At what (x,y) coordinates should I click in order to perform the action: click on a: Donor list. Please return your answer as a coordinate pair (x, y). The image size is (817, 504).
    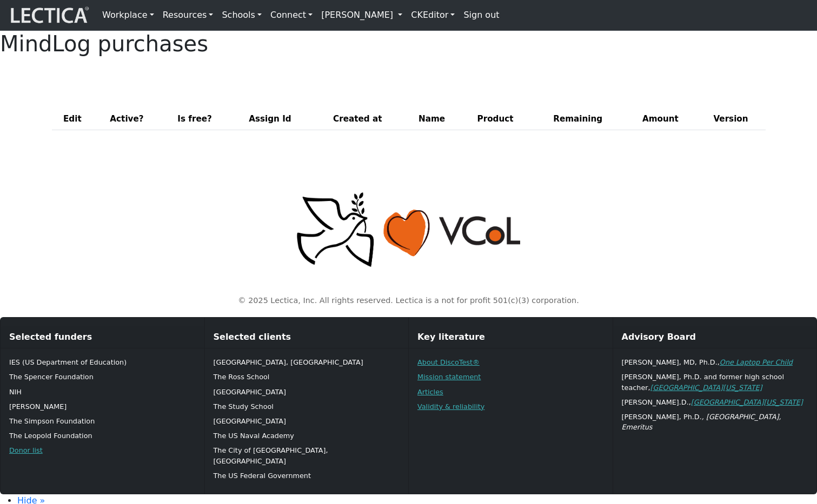
    Looking at the image, I should click on (26, 450).